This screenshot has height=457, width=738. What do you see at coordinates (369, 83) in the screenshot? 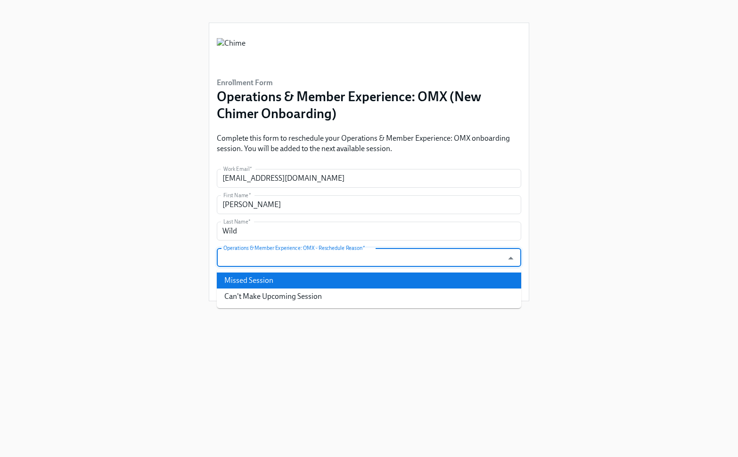
I see `h6: Enrollment Form` at bounding box center [369, 83].